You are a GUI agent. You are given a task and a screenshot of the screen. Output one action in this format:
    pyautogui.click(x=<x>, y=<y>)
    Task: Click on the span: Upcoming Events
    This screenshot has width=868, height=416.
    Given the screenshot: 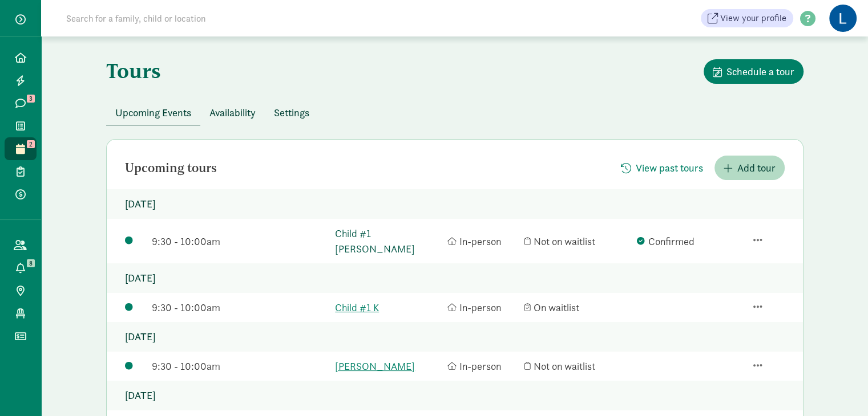 What is the action you would take?
    pyautogui.click(x=153, y=112)
    